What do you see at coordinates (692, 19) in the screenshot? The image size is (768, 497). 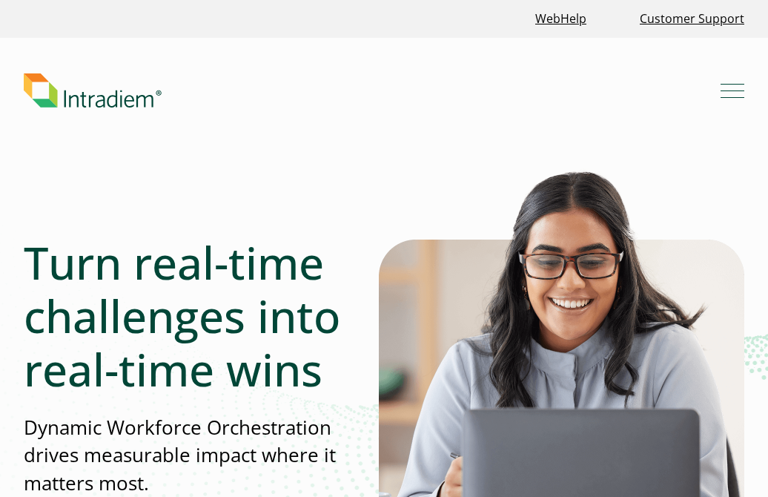 I see `a: Customer Support` at bounding box center [692, 19].